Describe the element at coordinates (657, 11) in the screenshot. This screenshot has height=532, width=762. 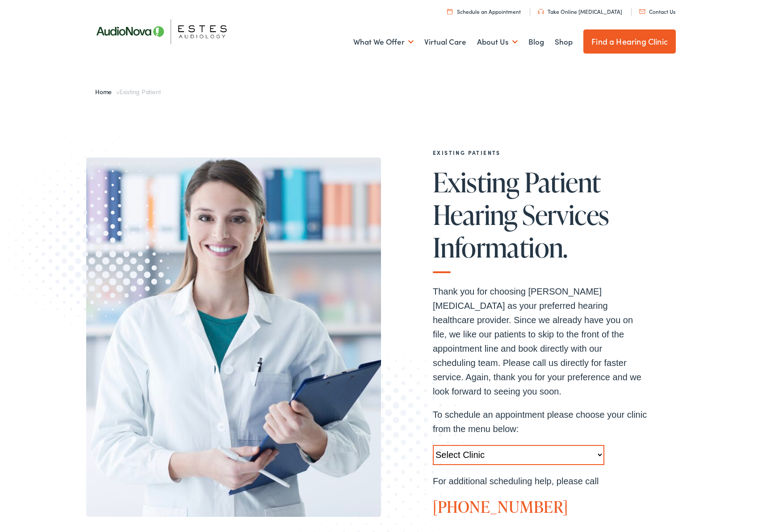
I see `a: Contact Us` at that location.